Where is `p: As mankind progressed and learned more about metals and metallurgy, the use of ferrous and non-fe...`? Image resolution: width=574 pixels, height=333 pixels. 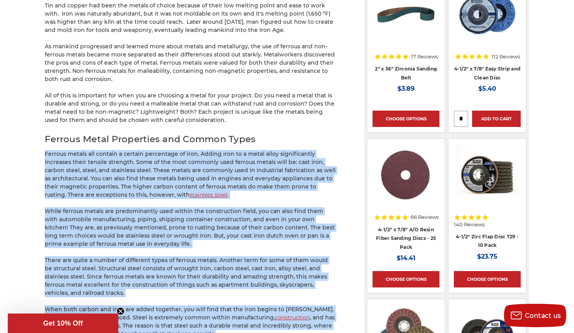
p: As mankind progressed and learned more about metals and metallurgy, the use of ferrous and non-fe... is located at coordinates (191, 63).